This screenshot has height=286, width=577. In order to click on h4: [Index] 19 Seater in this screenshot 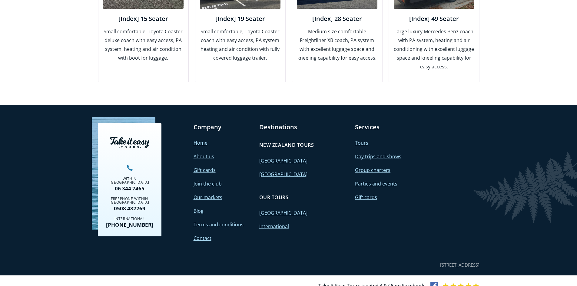, I will do `click(240, 19)`.